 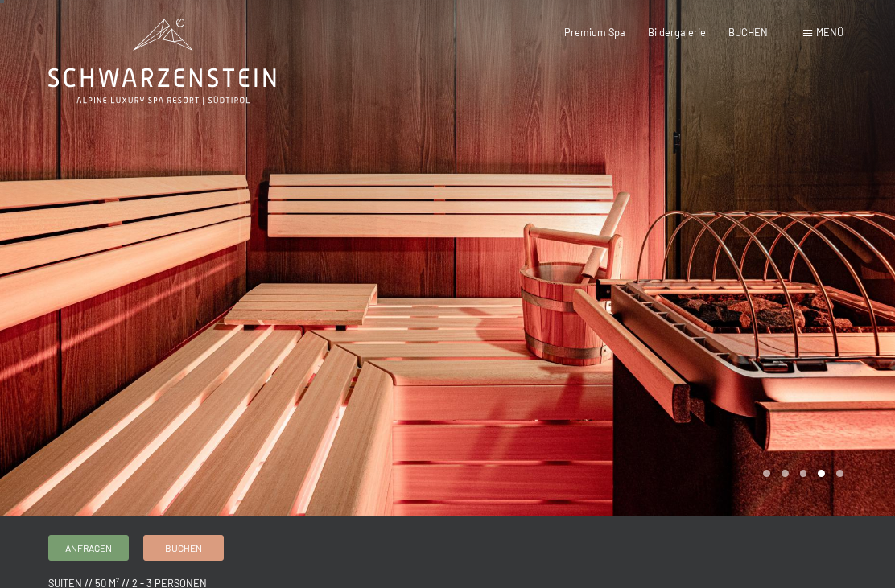 What do you see at coordinates (748, 32) in the screenshot?
I see `span: BUCHEN` at bounding box center [748, 32].